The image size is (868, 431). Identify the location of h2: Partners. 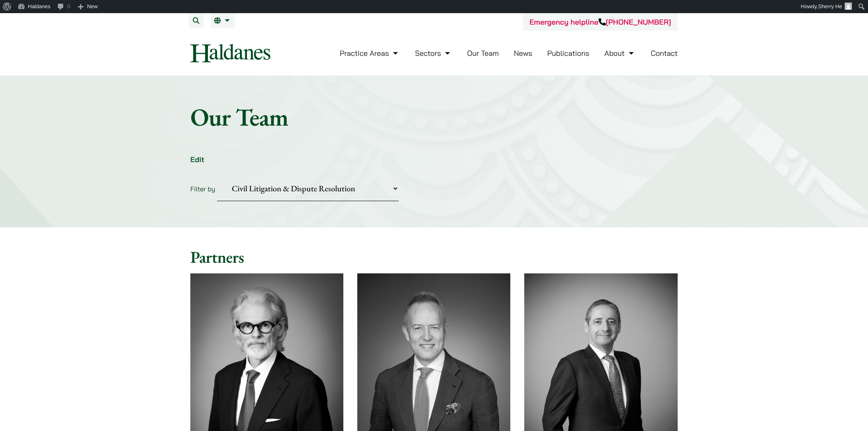
(434, 257).